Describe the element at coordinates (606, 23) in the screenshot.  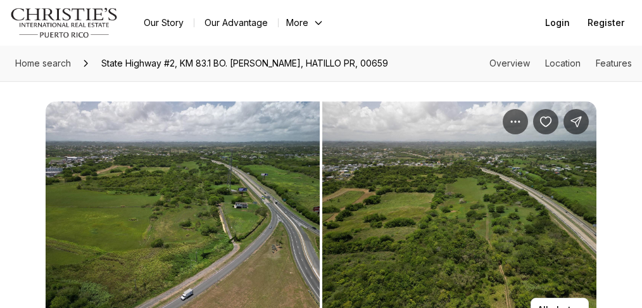
I see `button: Register` at that location.